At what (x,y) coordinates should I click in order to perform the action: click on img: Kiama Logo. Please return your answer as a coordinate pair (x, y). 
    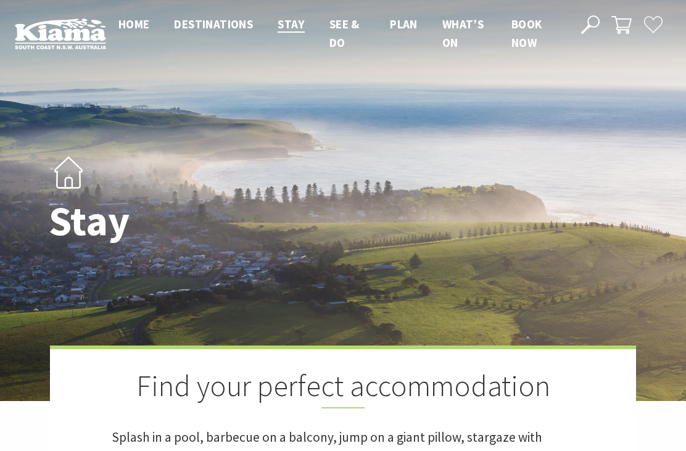
    Looking at the image, I should click on (60, 33).